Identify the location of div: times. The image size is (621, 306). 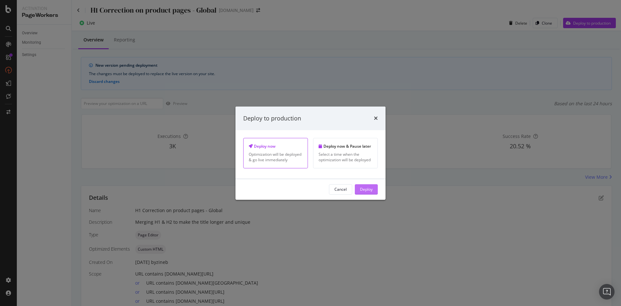
(376, 118).